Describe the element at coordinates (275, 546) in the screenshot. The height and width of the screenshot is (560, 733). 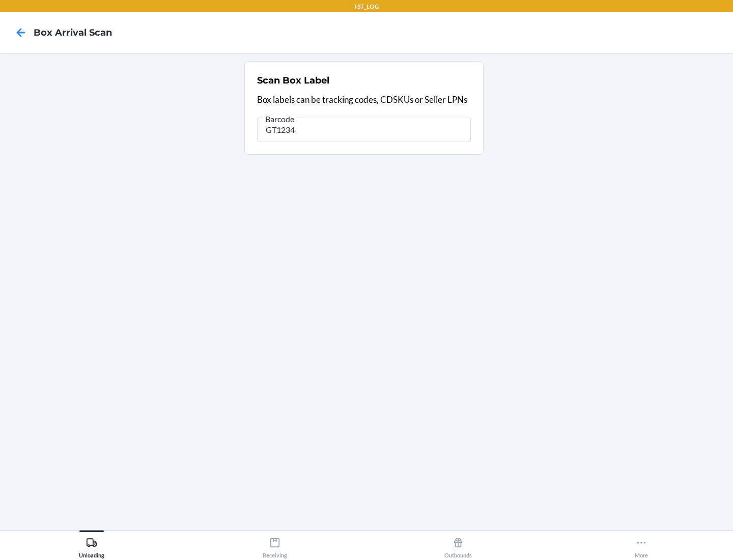
I see `div: Receiving` at that location.